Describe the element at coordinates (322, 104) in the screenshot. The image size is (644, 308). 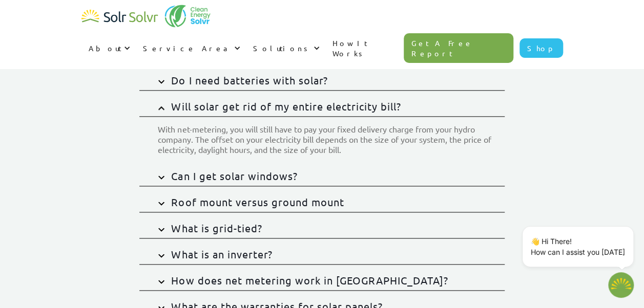
I see `a: Will solar get rid of my entire electricity bill?` at that location.